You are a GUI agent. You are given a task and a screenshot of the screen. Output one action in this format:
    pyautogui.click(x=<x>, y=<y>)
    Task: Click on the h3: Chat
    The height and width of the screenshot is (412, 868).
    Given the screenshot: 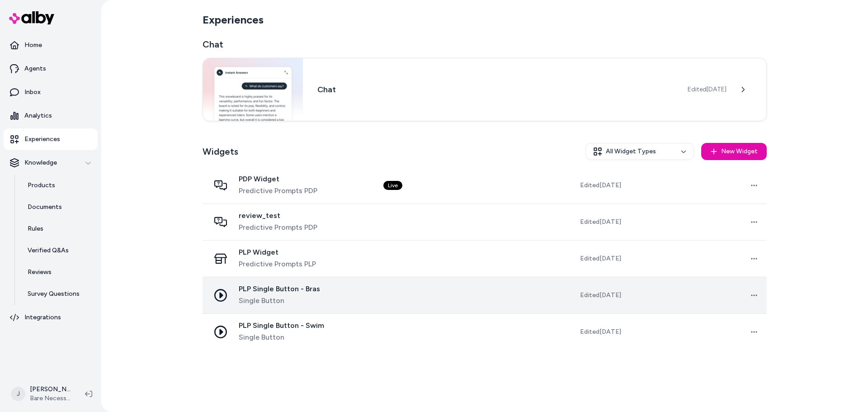 What is the action you would take?
    pyautogui.click(x=495, y=90)
    